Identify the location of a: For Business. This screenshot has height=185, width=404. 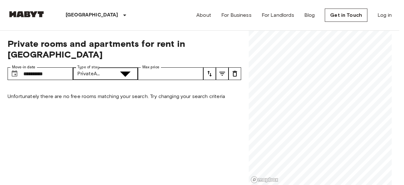
(237, 15).